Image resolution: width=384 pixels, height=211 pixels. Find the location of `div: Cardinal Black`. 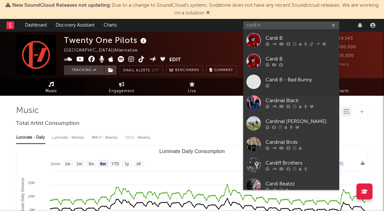

div: Cardinal Black is located at coordinates (301, 101).